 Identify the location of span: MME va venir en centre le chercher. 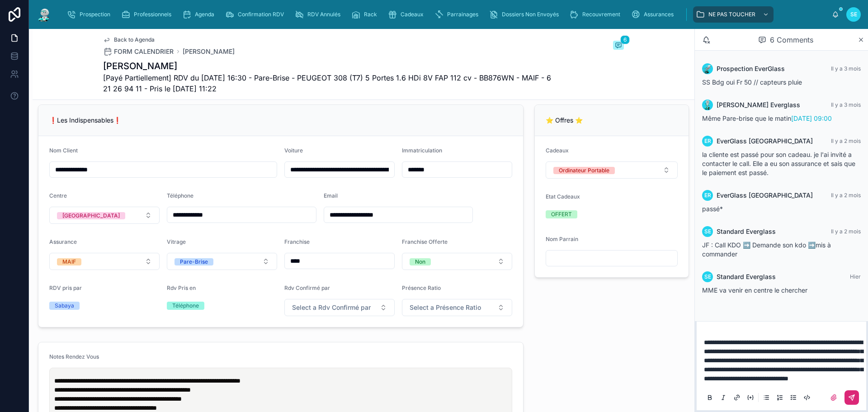
(754, 290).